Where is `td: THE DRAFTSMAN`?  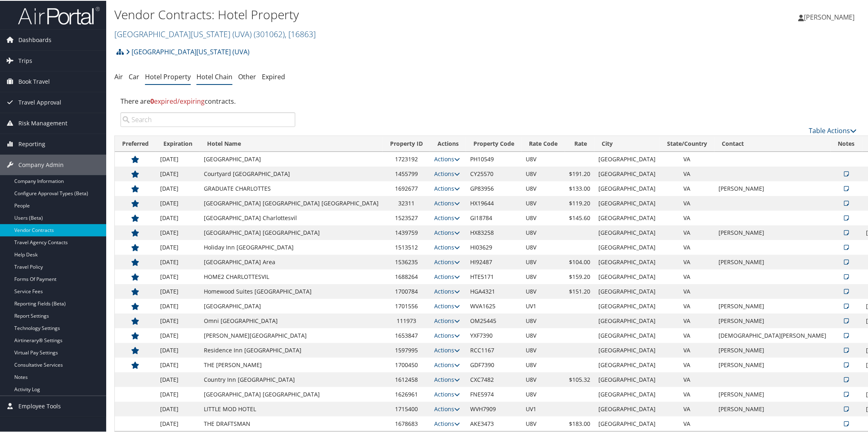 td: THE DRAFTSMAN is located at coordinates (291, 423).